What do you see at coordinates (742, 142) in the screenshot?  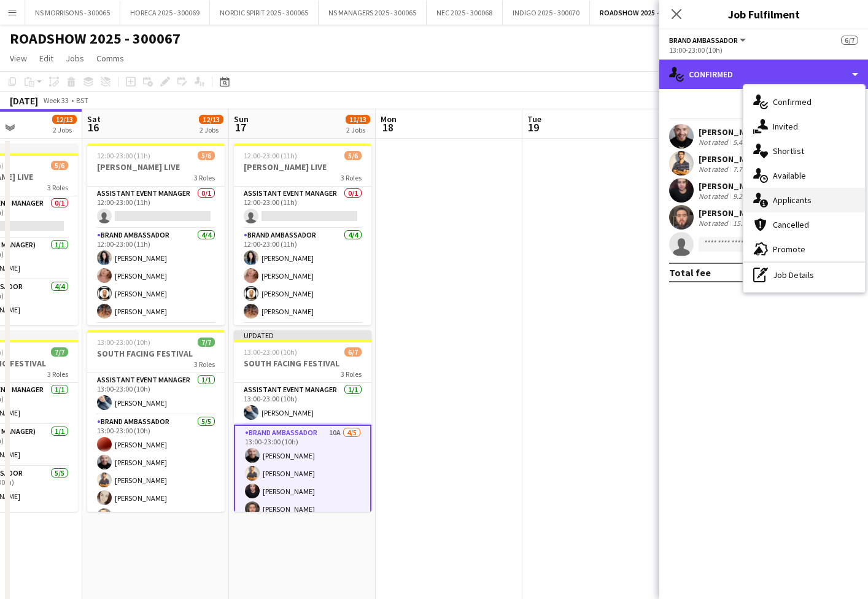 I see `div: 5.4km` at bounding box center [742, 142].